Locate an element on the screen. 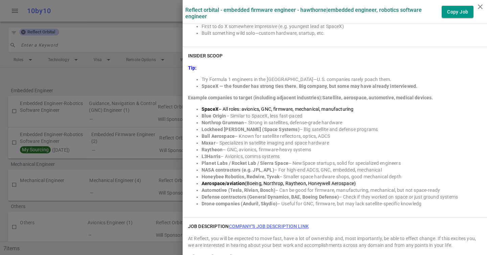 This screenshot has width=487, height=255. strong: SpaceX is located at coordinates (210, 109).